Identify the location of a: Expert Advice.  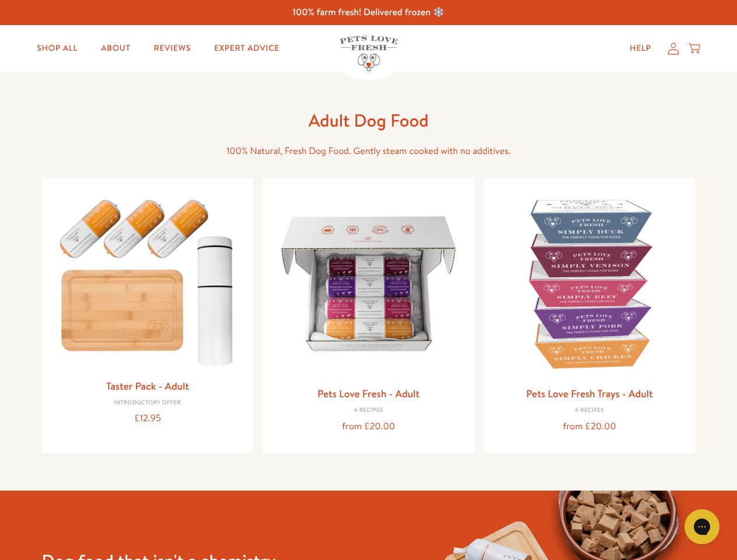
(247, 49).